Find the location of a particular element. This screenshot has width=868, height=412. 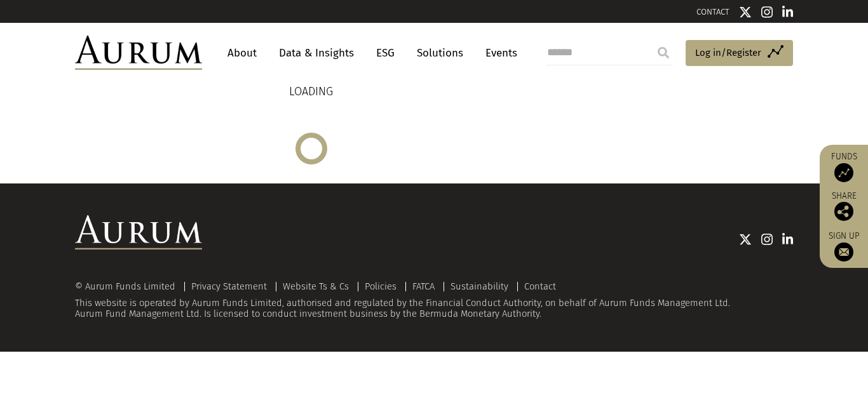

a: CONTACT is located at coordinates (712, 11).